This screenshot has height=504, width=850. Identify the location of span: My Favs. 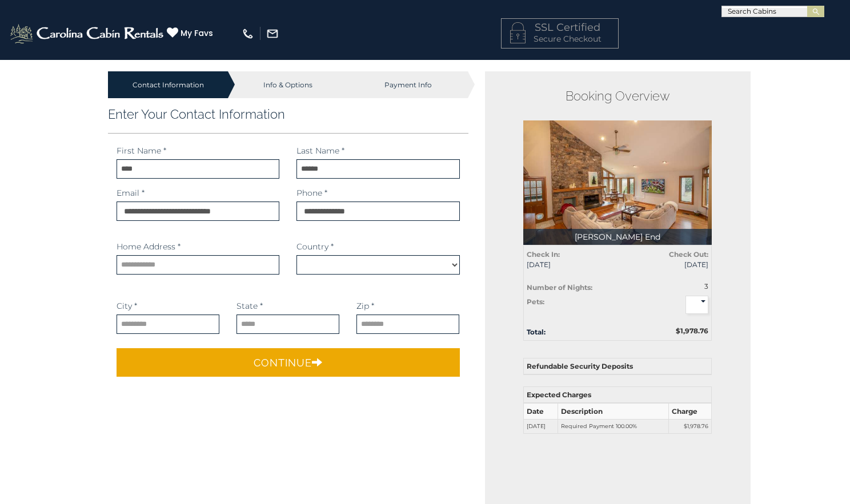
(197, 33).